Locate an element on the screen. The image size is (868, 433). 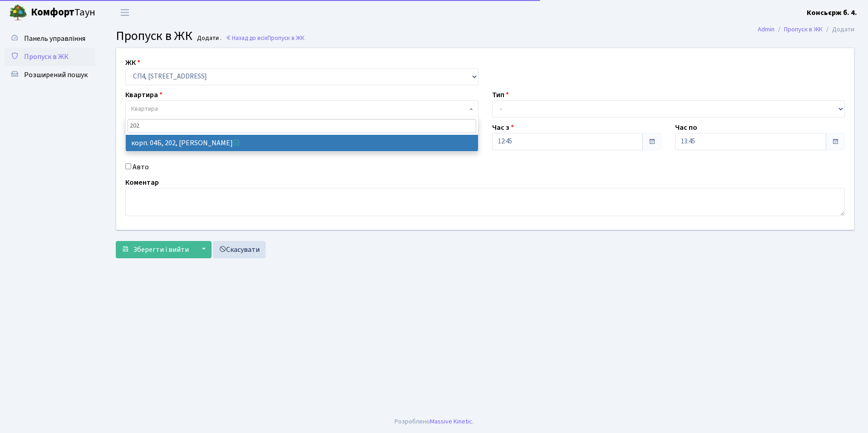
label: Час по is located at coordinates (686, 127).